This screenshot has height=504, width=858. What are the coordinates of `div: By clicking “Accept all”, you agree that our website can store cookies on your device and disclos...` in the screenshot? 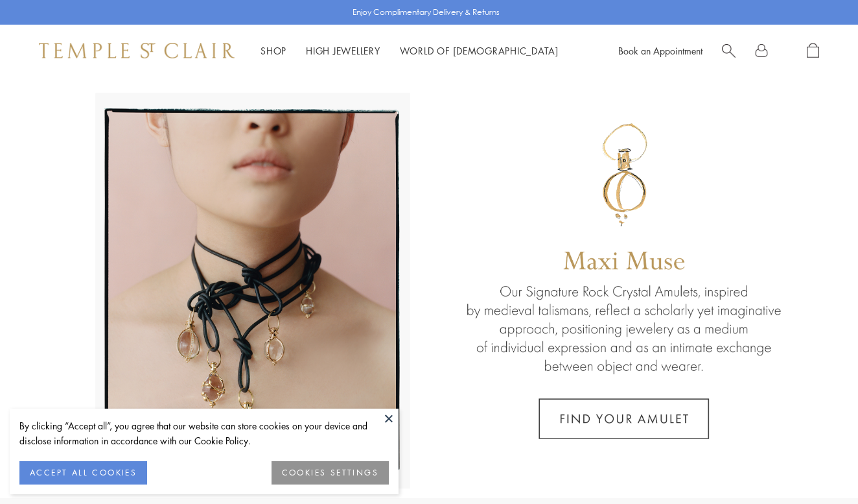 It's located at (204, 433).